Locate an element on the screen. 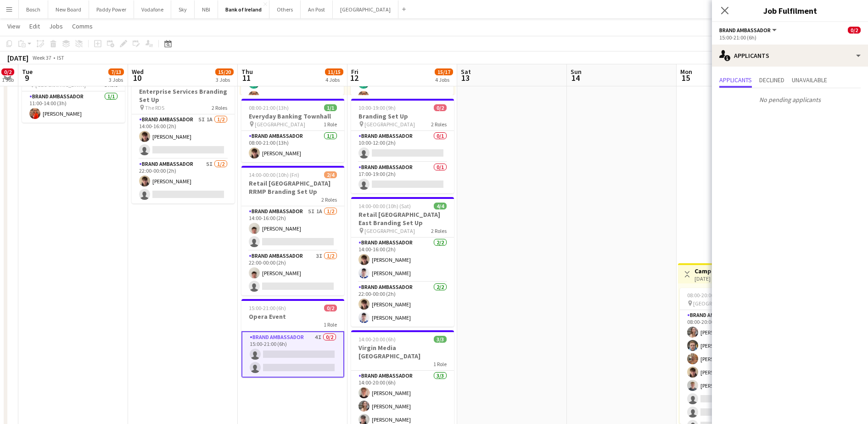 The image size is (868, 424). span: Edit is located at coordinates (34, 26).